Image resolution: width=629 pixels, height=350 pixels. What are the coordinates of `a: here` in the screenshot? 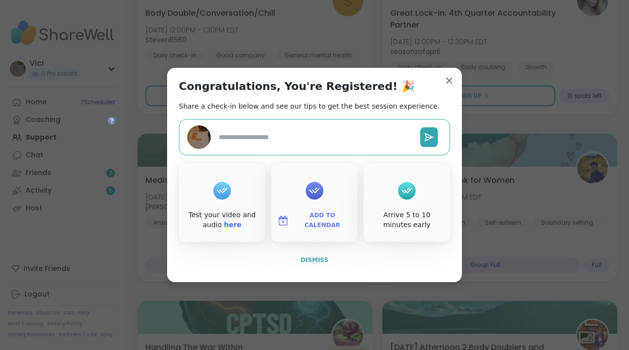 It's located at (233, 225).